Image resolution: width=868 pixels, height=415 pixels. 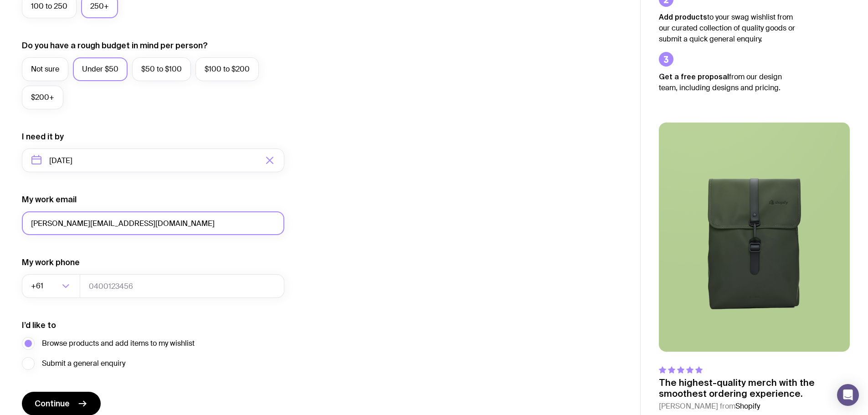 I want to click on input: 0400123456, so click(x=182, y=286).